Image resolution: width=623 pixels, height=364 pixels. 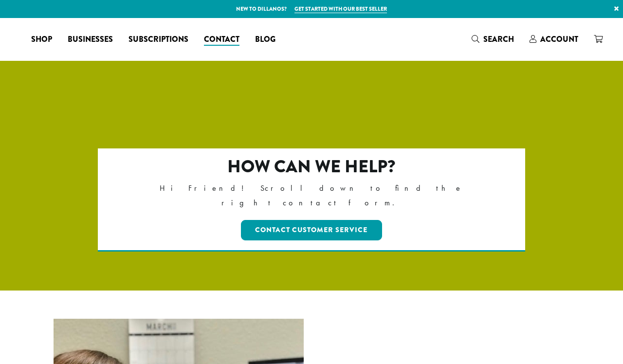 What do you see at coordinates (265, 39) in the screenshot?
I see `span: Blog` at bounding box center [265, 39].